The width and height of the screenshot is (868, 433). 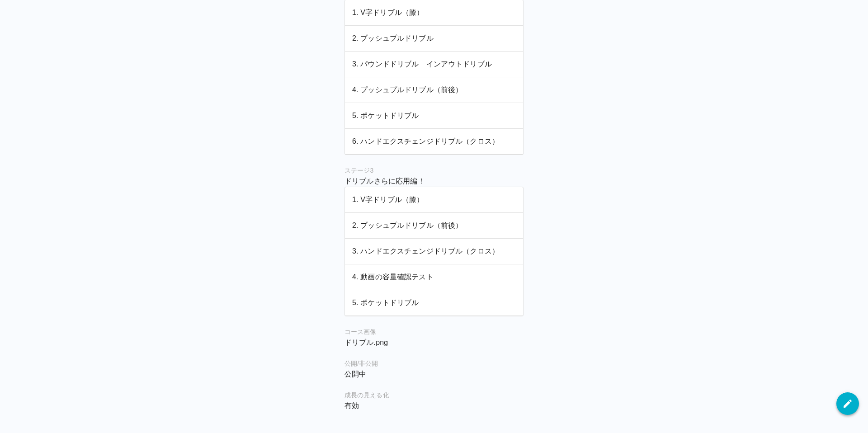 I want to click on h6: コース画像, so click(x=434, y=332).